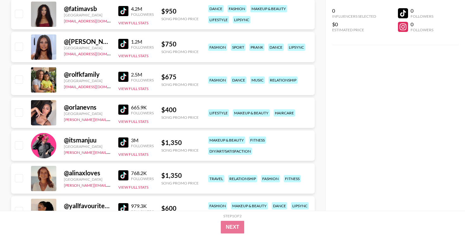  What do you see at coordinates (285, 113) in the screenshot?
I see `div: haircare` at bounding box center [285, 113].